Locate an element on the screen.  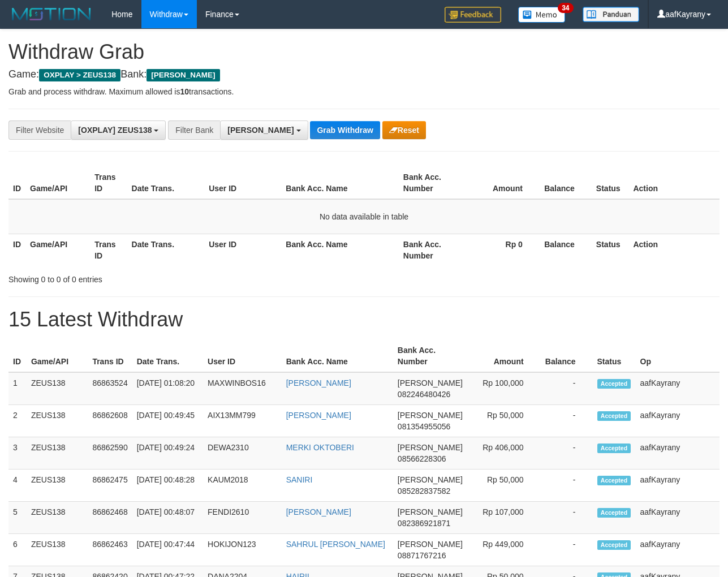
h1: 15 Latest Withdraw is located at coordinates (364, 320).